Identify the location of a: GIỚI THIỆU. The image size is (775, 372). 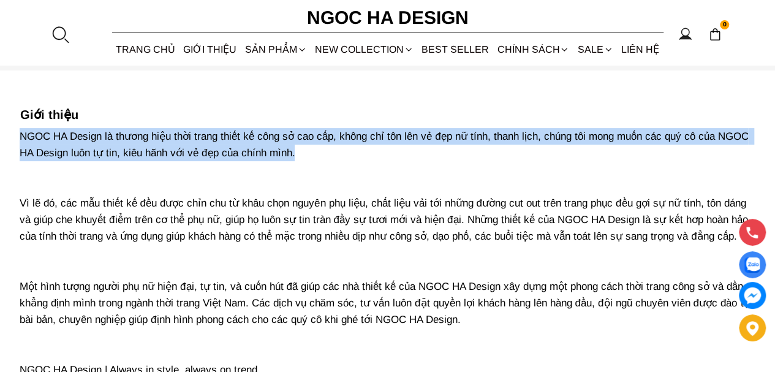
(210, 49).